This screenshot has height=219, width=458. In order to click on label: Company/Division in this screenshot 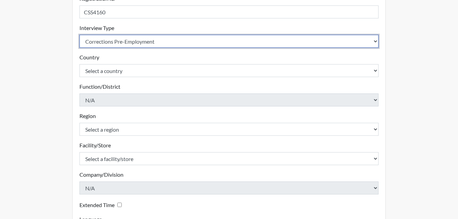, I will do `click(101, 174)`.